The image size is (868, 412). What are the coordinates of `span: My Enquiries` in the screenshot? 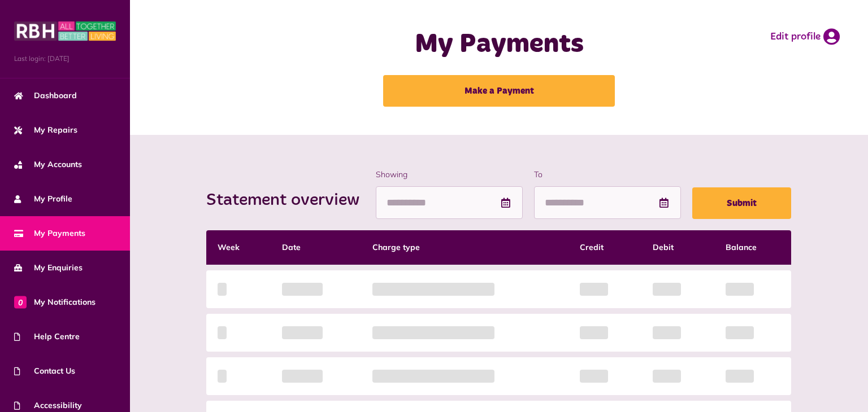 It's located at (48, 268).